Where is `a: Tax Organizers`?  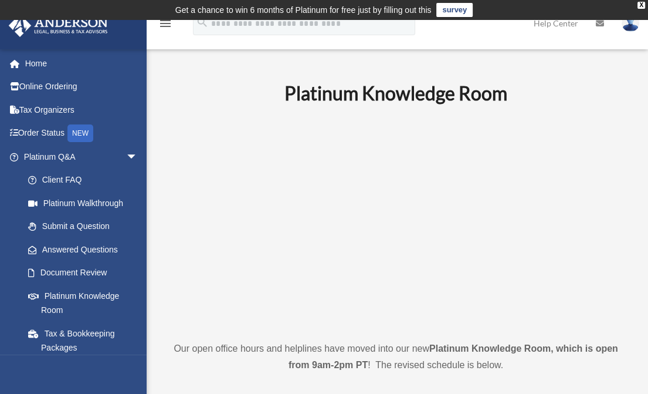 a: Tax Organizers is located at coordinates (82, 110).